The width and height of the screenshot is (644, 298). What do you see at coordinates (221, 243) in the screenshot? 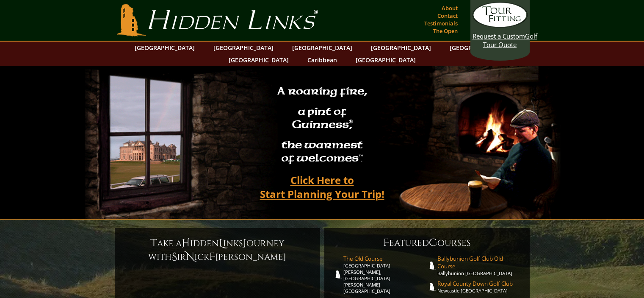
I see `span: L` at bounding box center [221, 243].